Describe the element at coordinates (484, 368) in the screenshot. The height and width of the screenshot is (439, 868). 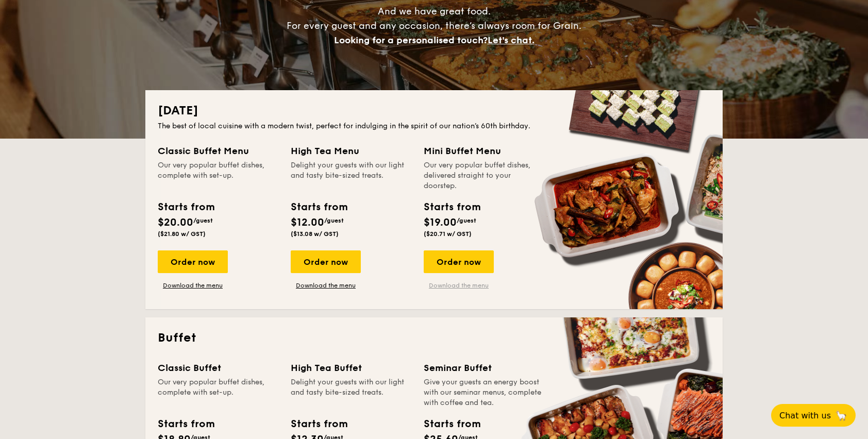
I see `div: Seminar Buffet` at that location.